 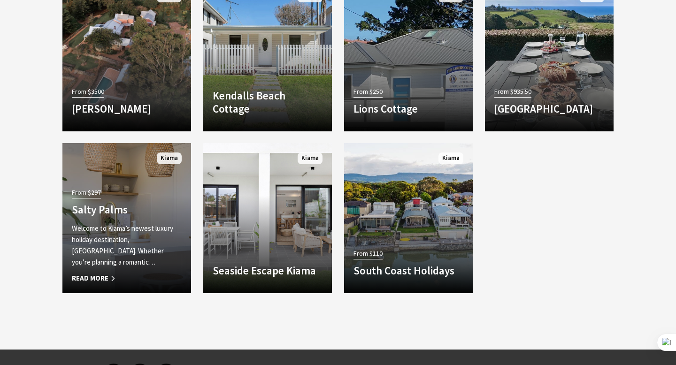 What do you see at coordinates (368, 254) in the screenshot?
I see `span: From $110` at bounding box center [368, 254].